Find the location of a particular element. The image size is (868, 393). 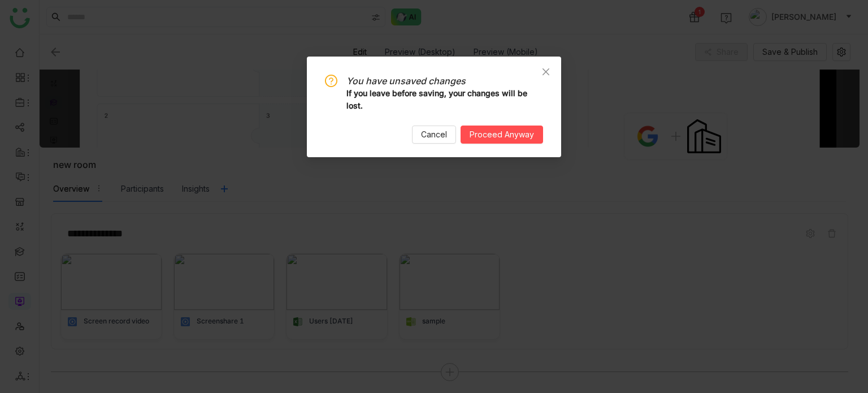

button: Close is located at coordinates (546, 72).